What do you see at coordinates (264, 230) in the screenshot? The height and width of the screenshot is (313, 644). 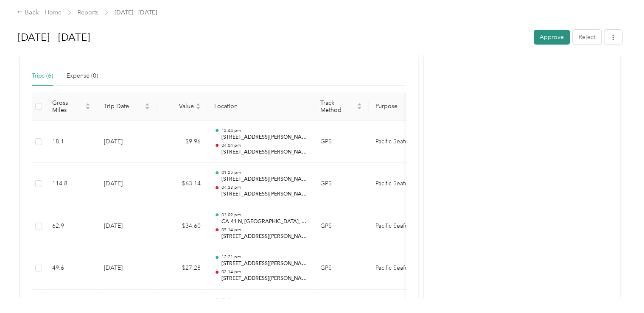 I see `p: 05:14 pm` at bounding box center [264, 230].